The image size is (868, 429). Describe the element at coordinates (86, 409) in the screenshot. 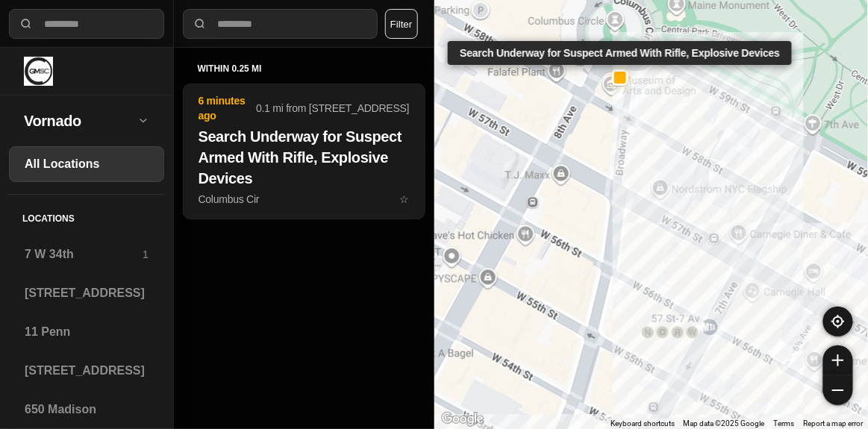

I see `a: 650 Madison` at that location.